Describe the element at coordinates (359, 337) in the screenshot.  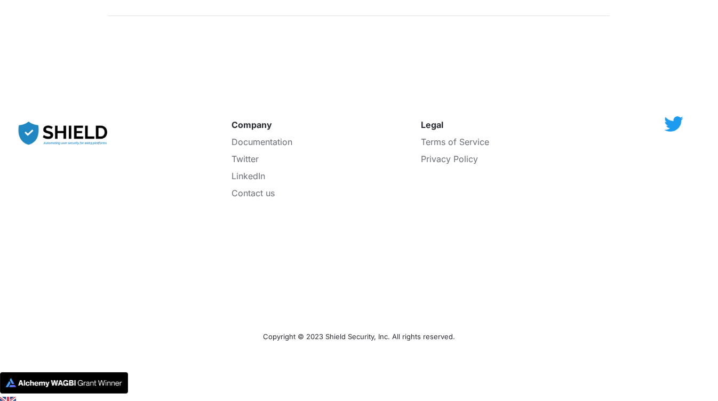
I see `span: Copyright © 2023 Shield Security, Inc. All rights reserved.` at that location.